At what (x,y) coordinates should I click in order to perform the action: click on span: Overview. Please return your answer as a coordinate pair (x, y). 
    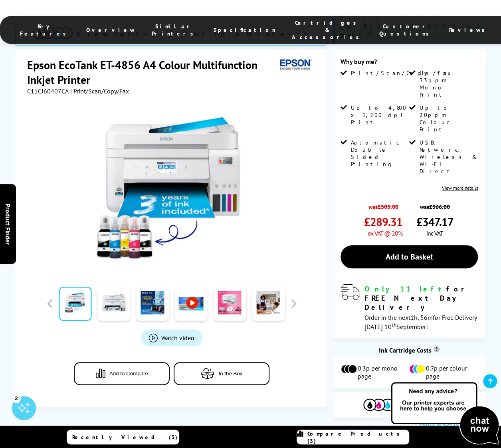
    Looking at the image, I should click on (111, 30).